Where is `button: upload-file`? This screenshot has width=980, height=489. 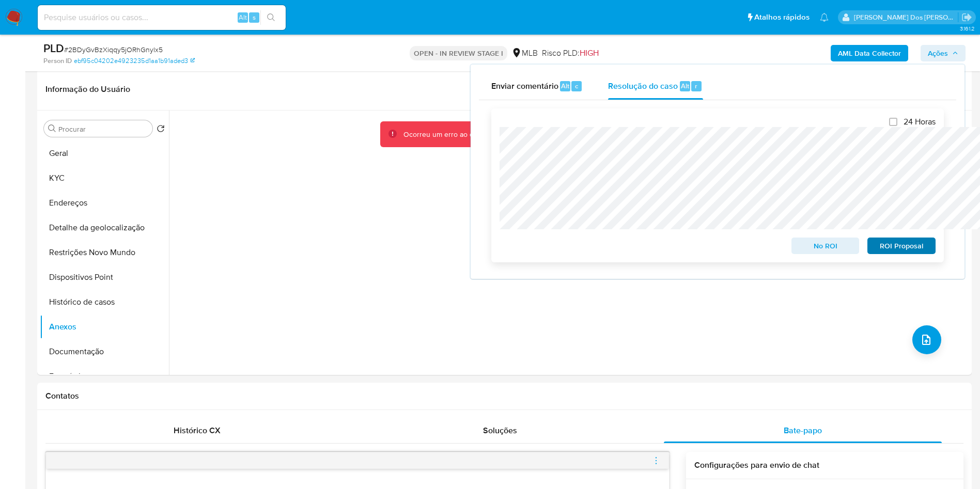 button: upload-file is located at coordinates (927, 340).